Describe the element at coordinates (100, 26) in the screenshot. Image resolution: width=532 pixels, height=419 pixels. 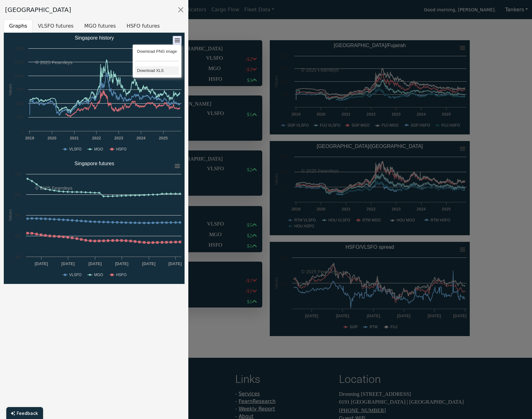
I see `button: MGO futures` at that location.